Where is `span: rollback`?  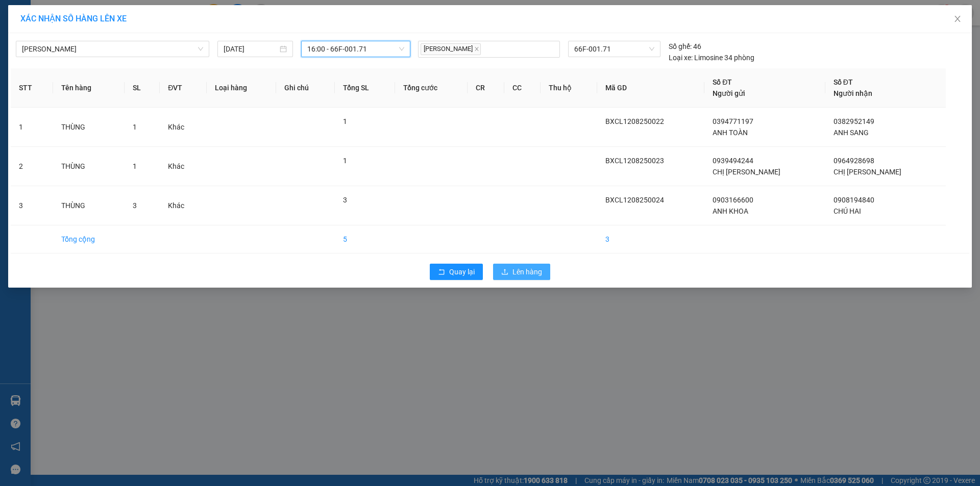 span: rollback is located at coordinates (441, 272).